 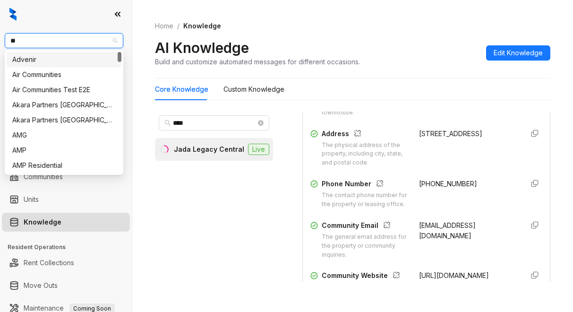 What do you see at coordinates (43, 177) in the screenshot?
I see `a: Communities` at bounding box center [43, 177].